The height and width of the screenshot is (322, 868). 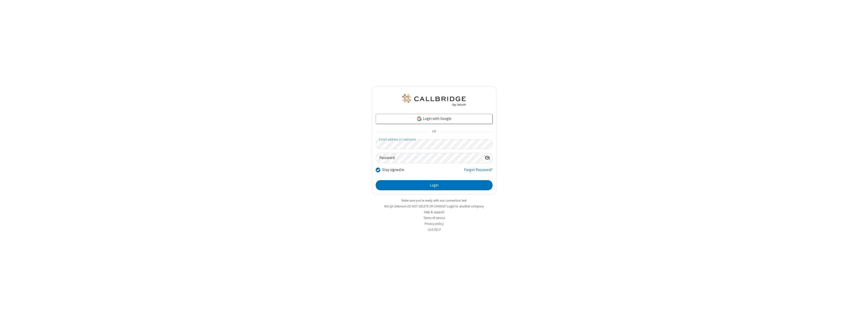 I want to click on a: Login with Google, so click(x=434, y=119).